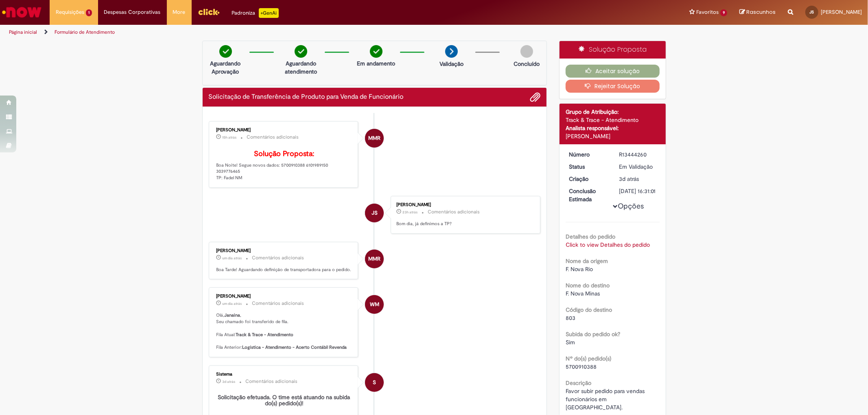 The width and height of the screenshot is (868, 415). What do you see at coordinates (232, 258) in the screenshot?
I see `time: 26/08/2025 18:07:52` at bounding box center [232, 258].